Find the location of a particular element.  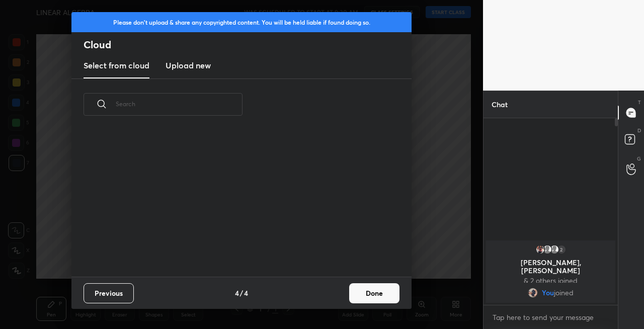

div: Please don't upload & share any copyrighted content. You will be held liable if found doing so. is located at coordinates (242, 22).